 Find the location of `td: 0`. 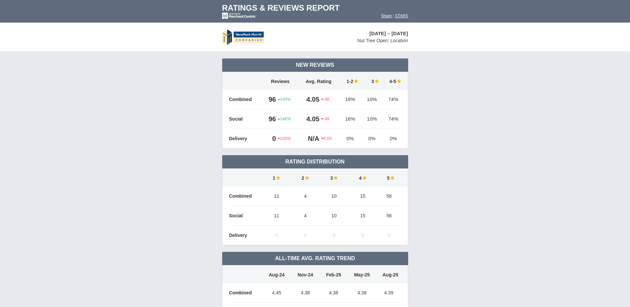

td: 0 is located at coordinates (270, 138).